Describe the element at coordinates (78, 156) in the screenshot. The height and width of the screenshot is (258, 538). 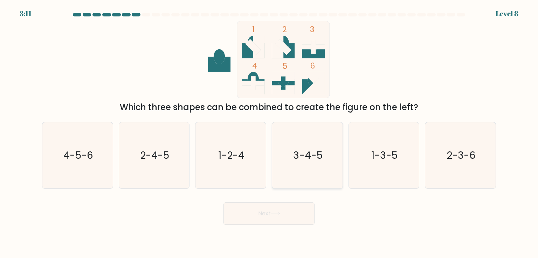
I see `text: 4-5-6` at that location.